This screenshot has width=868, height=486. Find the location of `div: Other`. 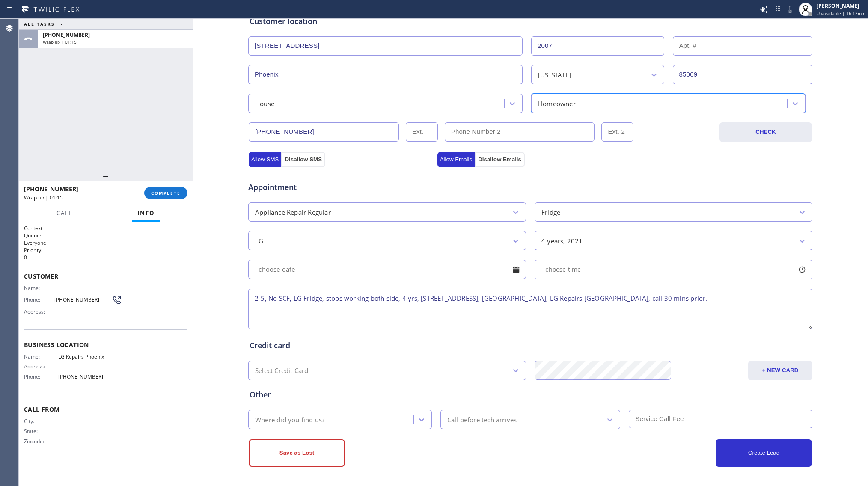

div: Other is located at coordinates (530, 394).